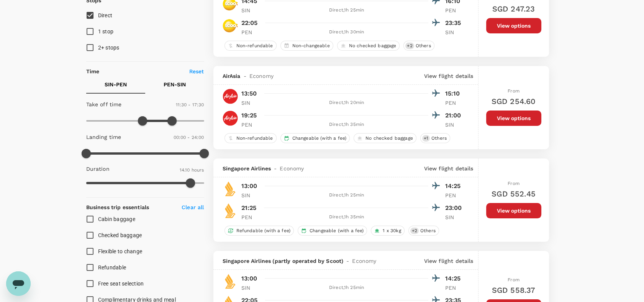  Describe the element at coordinates (307, 45) in the screenshot. I see `div: Non-changeable` at that location.